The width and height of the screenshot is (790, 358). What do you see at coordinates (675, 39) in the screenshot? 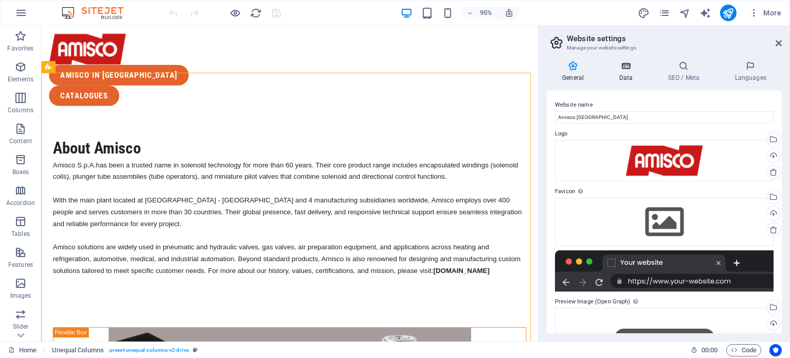
I see `h2: Website settings` at bounding box center [675, 39].